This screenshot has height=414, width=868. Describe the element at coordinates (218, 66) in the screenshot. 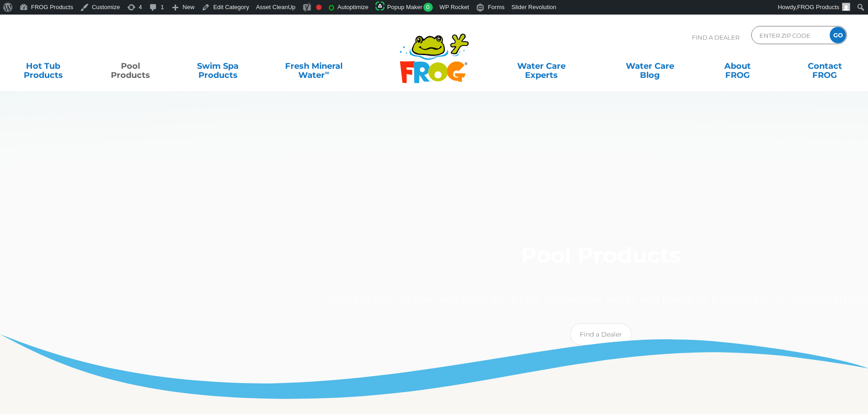

I see `a: Swim SpaProducts` at that location.